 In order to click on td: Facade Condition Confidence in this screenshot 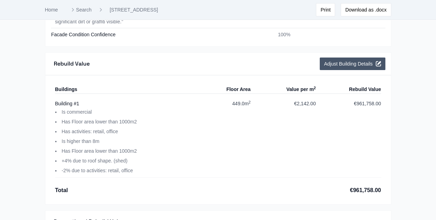, I will do `click(162, 35)`.